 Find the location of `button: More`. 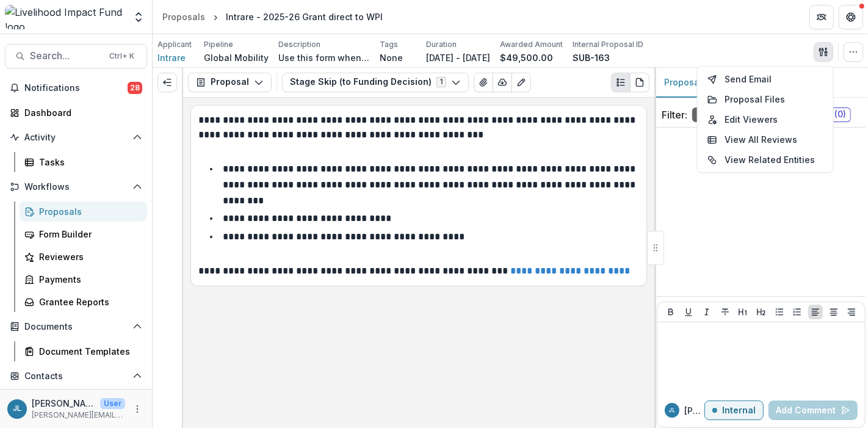

button: More is located at coordinates (137, 409).